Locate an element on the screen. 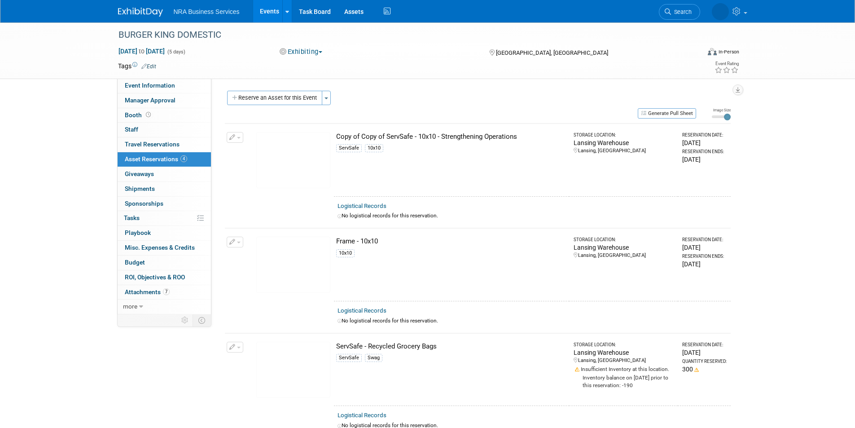  div: BURGER KING DOMESTIC is located at coordinates (401, 35).